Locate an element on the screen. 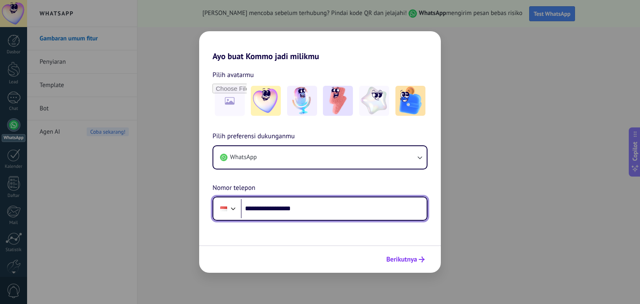  div: Indonesia: + 62 is located at coordinates (224, 209).